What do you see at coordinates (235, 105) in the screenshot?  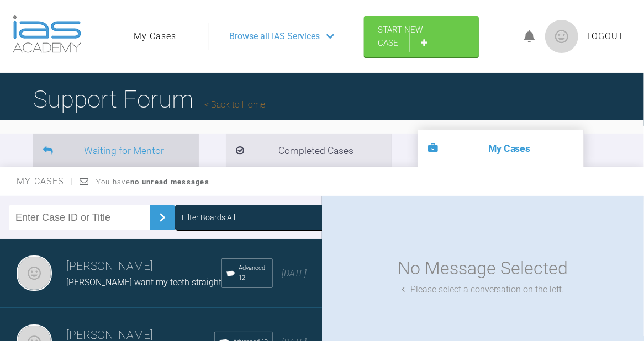 I see `a: Back to Home` at bounding box center [235, 105].